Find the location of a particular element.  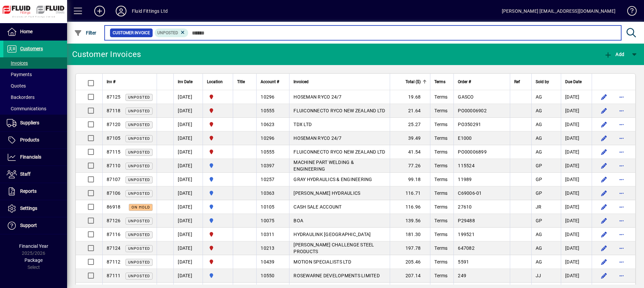

span: PO350291 is located at coordinates (469, 124).